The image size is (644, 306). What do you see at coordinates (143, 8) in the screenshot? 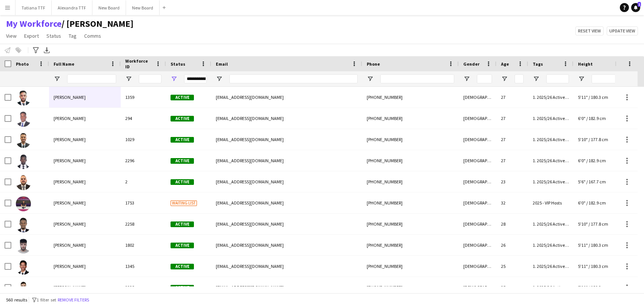
I see `button: New Board` at bounding box center [143, 8].